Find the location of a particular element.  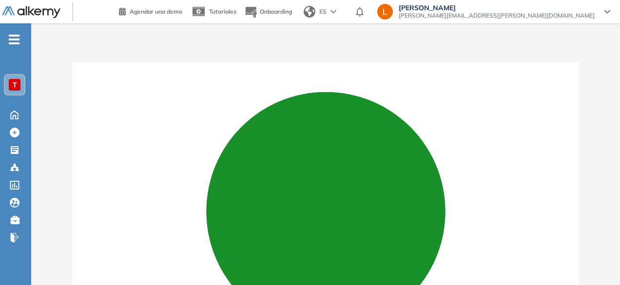

span: Onboarding is located at coordinates (276, 11).